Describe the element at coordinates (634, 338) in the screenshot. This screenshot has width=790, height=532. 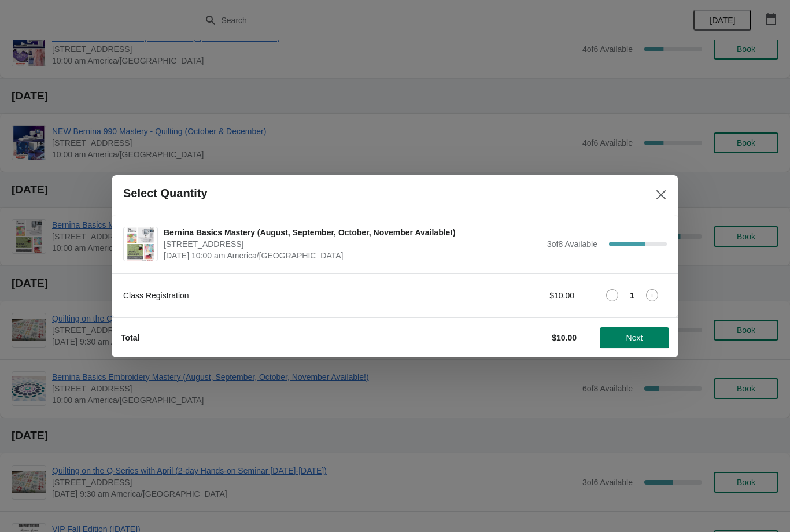
I see `button: Next` at that location.